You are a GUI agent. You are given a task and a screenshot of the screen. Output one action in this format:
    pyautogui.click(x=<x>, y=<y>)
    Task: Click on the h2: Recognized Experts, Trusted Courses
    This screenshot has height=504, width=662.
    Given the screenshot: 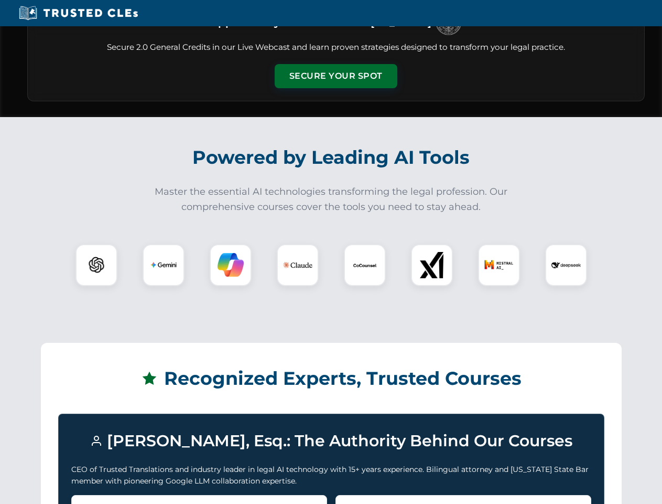 What is the action you would take?
    pyautogui.click(x=331, y=378)
    